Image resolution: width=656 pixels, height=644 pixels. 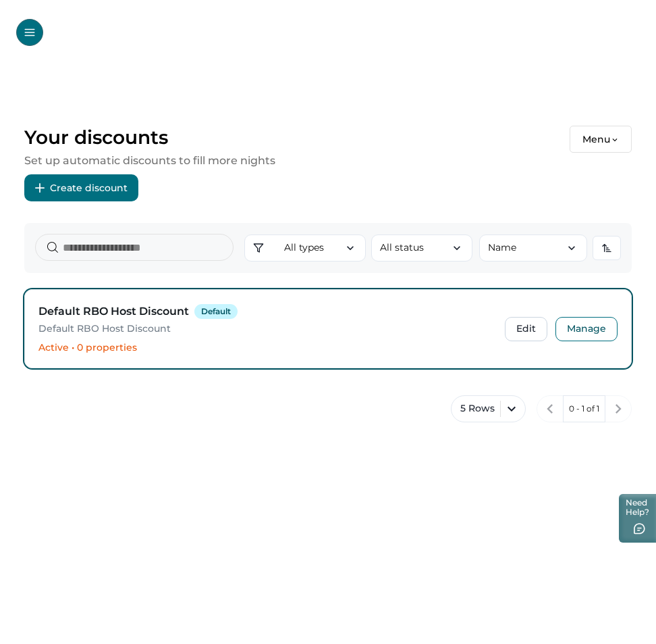 What do you see at coordinates (586, 329) in the screenshot?
I see `button: Manage` at bounding box center [586, 329].